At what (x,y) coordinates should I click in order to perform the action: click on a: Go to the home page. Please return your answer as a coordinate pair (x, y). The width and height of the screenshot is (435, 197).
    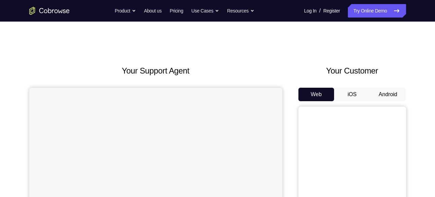
    Looking at the image, I should click on (50, 11).